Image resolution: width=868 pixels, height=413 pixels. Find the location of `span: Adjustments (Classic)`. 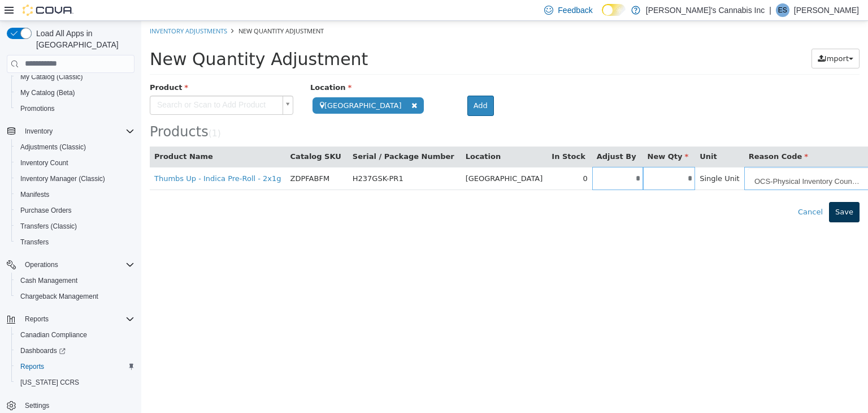

span: Adjustments (Classic) is located at coordinates (53, 147).